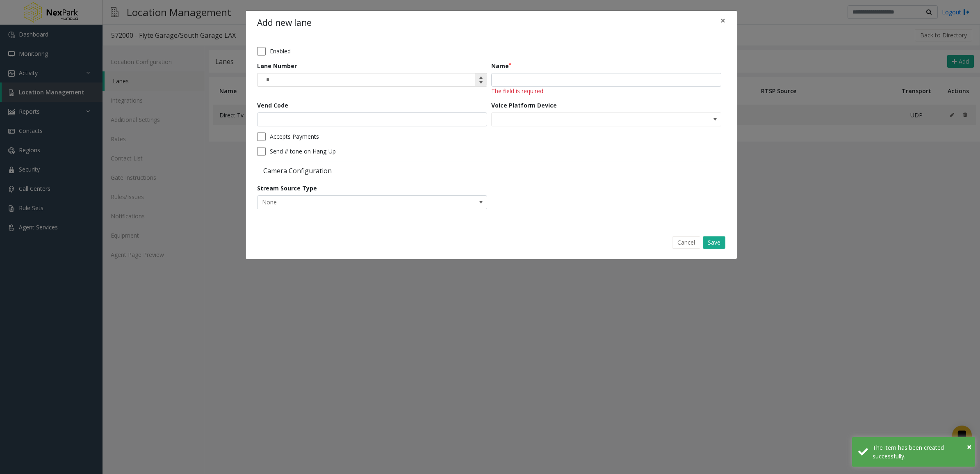 The width and height of the screenshot is (980, 474). I want to click on h4: Add new lane, so click(284, 23).